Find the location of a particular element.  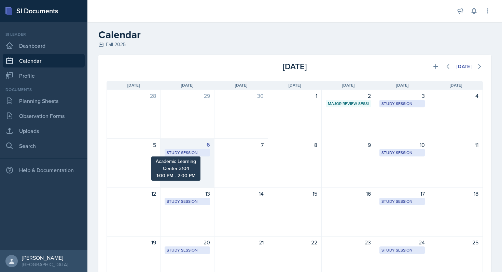

div: 22 is located at coordinates (295, 243).